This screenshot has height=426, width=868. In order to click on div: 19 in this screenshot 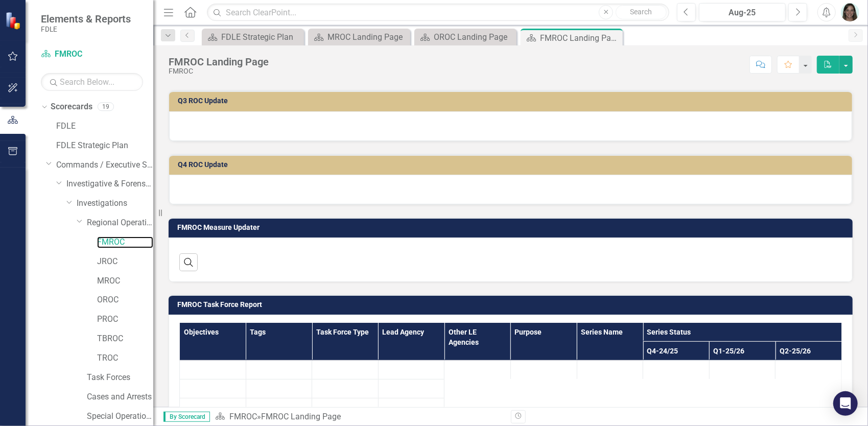, I will do `click(106, 106)`.